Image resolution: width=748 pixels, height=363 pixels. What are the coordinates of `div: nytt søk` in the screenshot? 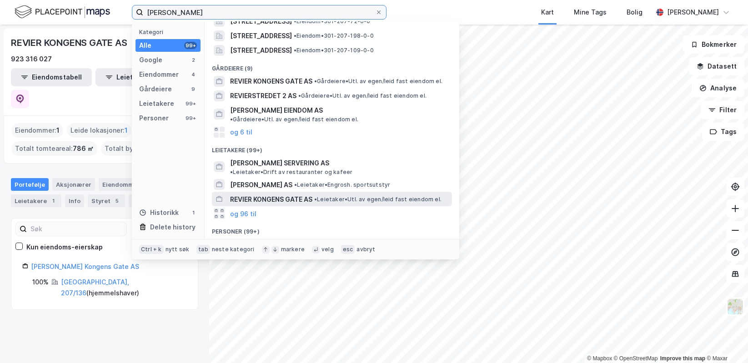 It's located at (177, 250).